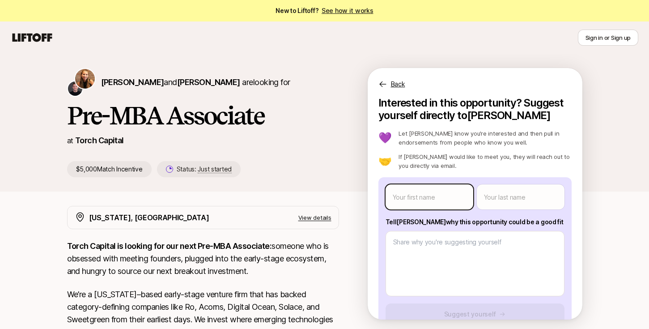 The image size is (649, 329). What do you see at coordinates (75, 89) in the screenshot?
I see `img: Christopher Harper` at bounding box center [75, 89].